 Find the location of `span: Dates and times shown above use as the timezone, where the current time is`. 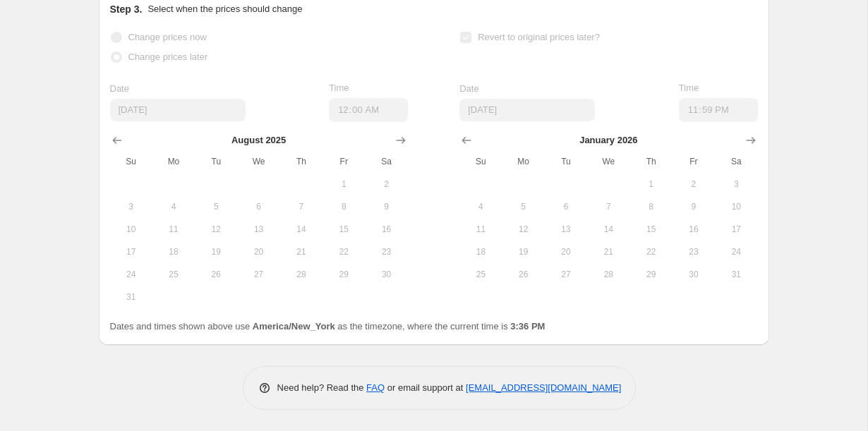

span: Dates and times shown above use as the timezone, where the current time is is located at coordinates (327, 326).